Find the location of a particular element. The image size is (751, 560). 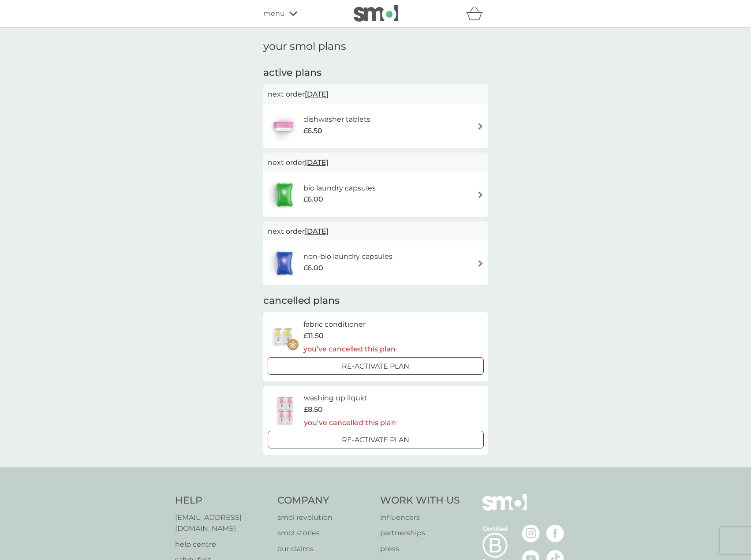

a: smol stories is located at coordinates (324, 533).